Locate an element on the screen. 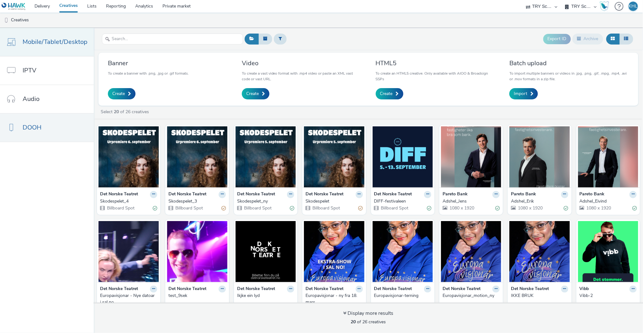  a: test_9sek is located at coordinates (197, 296).